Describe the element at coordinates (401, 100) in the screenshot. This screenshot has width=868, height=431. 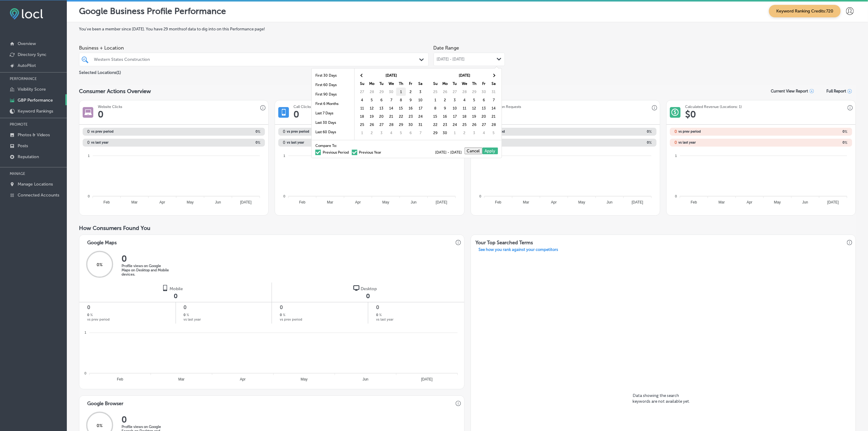
I see `td: 8` at that location.